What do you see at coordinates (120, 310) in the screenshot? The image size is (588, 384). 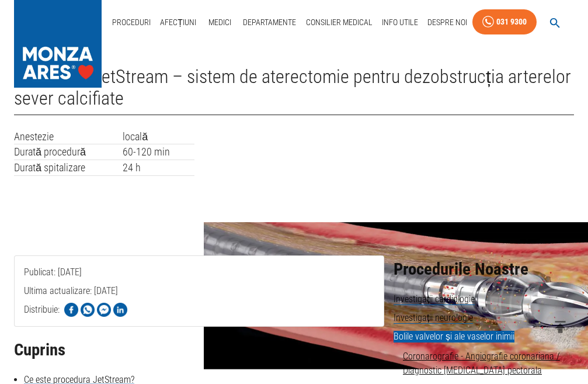 I see `button: Share on LinkedIn` at bounding box center [120, 310].